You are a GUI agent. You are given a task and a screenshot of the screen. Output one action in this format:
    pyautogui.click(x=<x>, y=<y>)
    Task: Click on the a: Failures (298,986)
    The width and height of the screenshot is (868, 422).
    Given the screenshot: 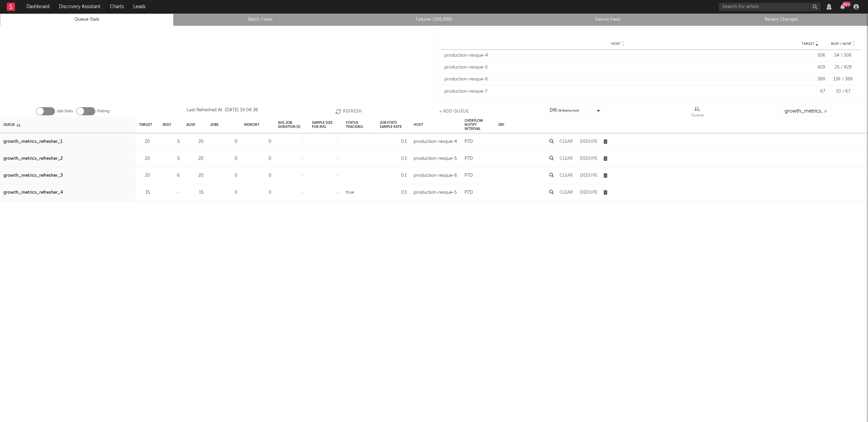 What is the action you would take?
    pyautogui.click(x=434, y=20)
    